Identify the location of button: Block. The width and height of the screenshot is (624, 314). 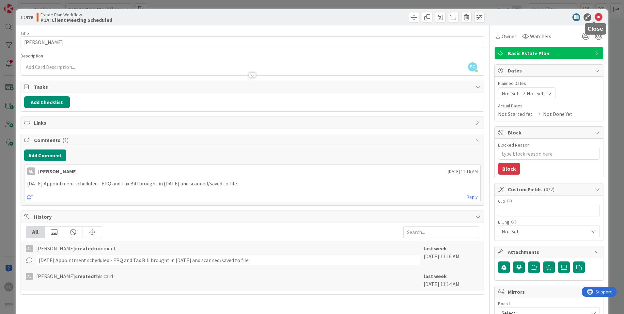
(509, 169).